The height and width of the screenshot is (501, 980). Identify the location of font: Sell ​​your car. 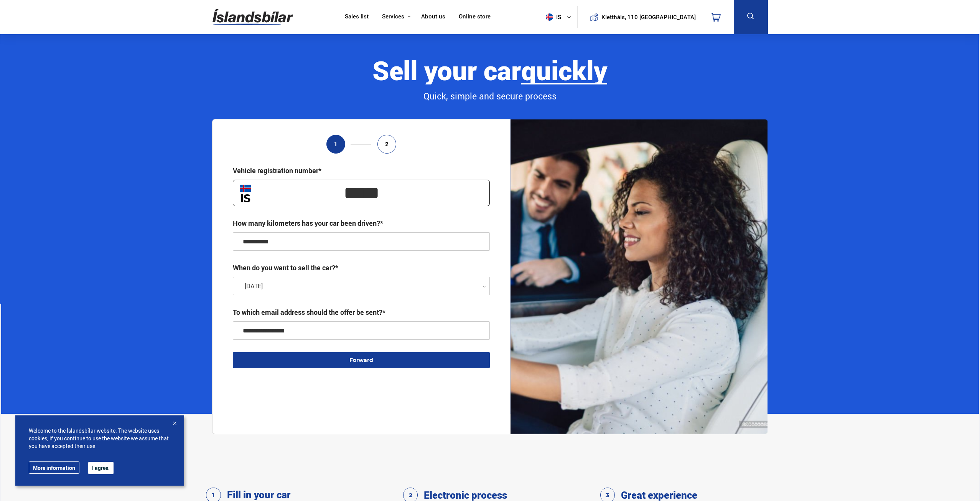
(447, 70).